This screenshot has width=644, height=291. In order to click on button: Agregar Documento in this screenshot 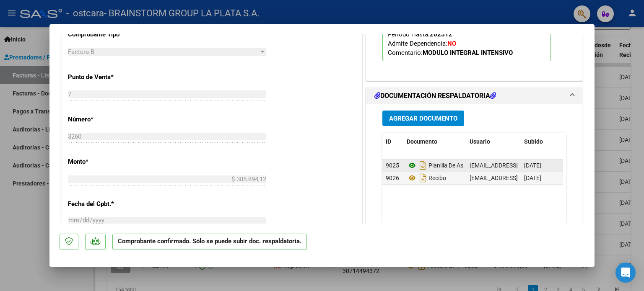, I will do `click(423, 118)`.